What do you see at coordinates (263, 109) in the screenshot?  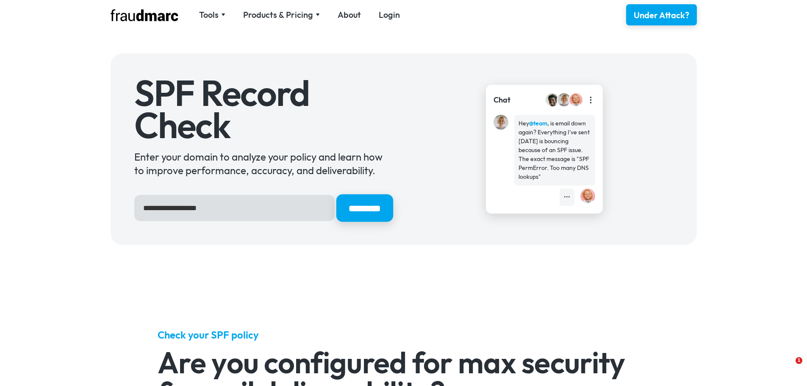 I see `h1: SPF Record Check` at bounding box center [263, 109].